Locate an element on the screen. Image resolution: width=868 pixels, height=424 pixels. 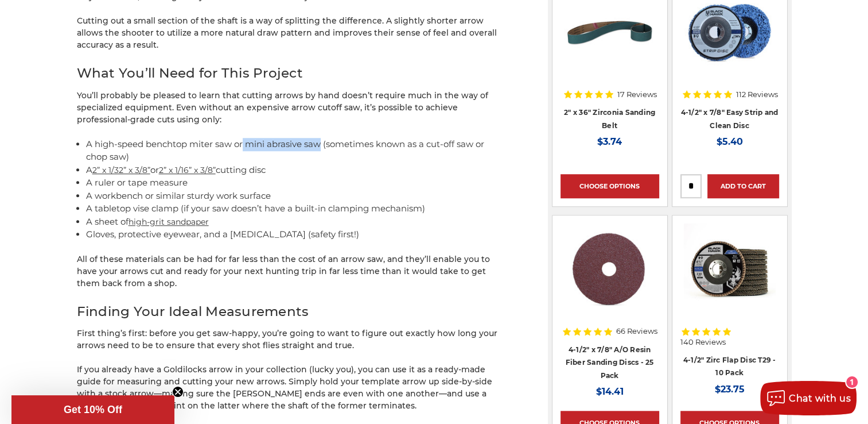
span: 112 Reviews is located at coordinates (757, 94).